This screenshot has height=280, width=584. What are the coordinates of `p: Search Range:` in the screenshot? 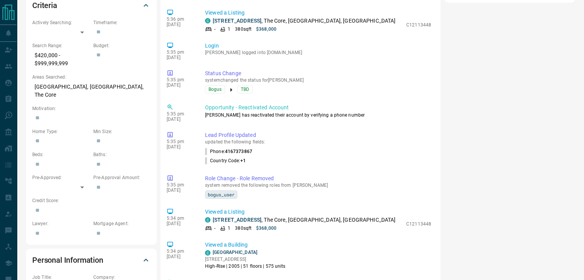 It's located at (61, 46).